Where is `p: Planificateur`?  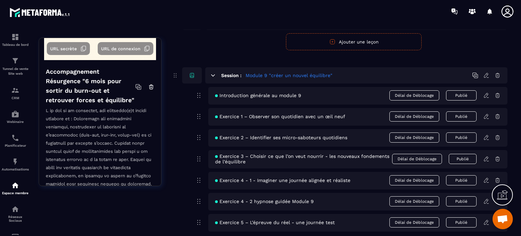 p: Planificateur is located at coordinates (15, 145).